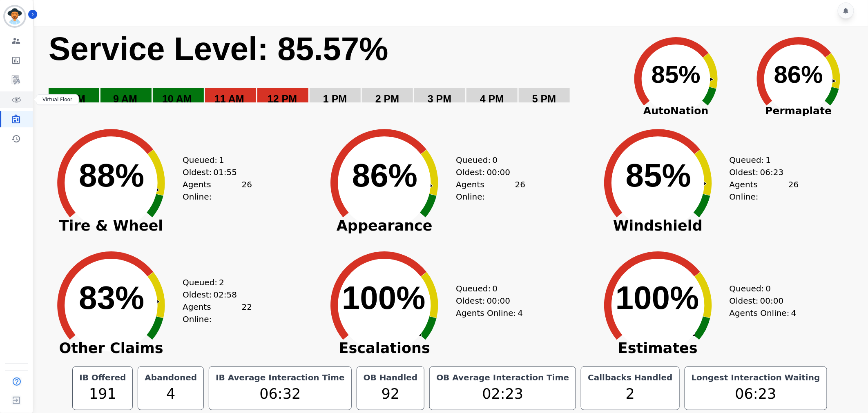 This screenshot has height=413, width=868. Describe the element at coordinates (502, 394) in the screenshot. I see `div: 02:23` at that location.